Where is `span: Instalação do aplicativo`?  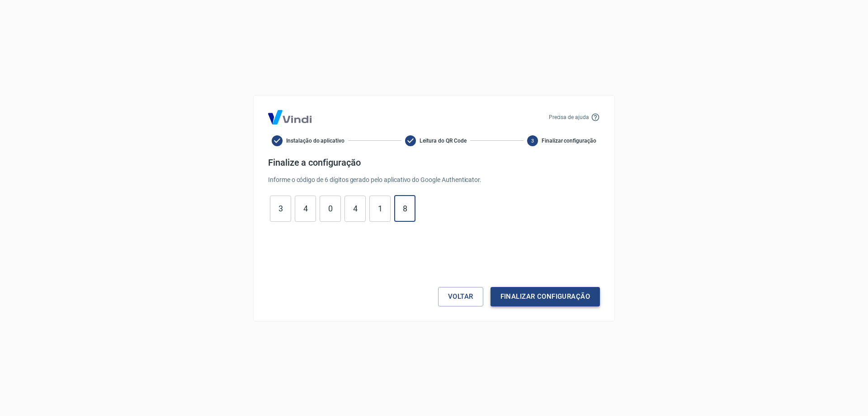
span: Instalação do aplicativo is located at coordinates (316, 140).